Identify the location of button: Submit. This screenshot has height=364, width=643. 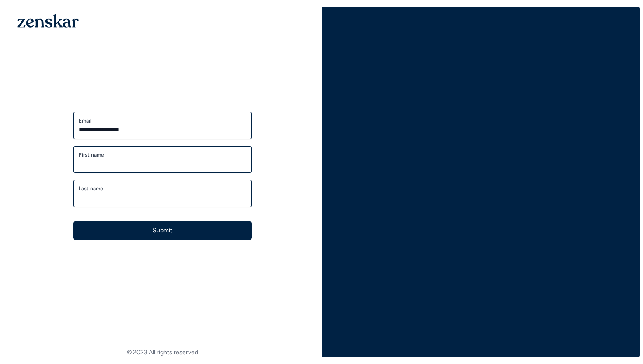
(163, 231).